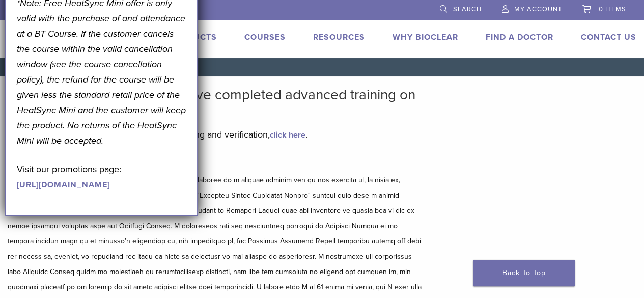  I want to click on h5: Disclaimer and Release of Liability, so click(214, 162).